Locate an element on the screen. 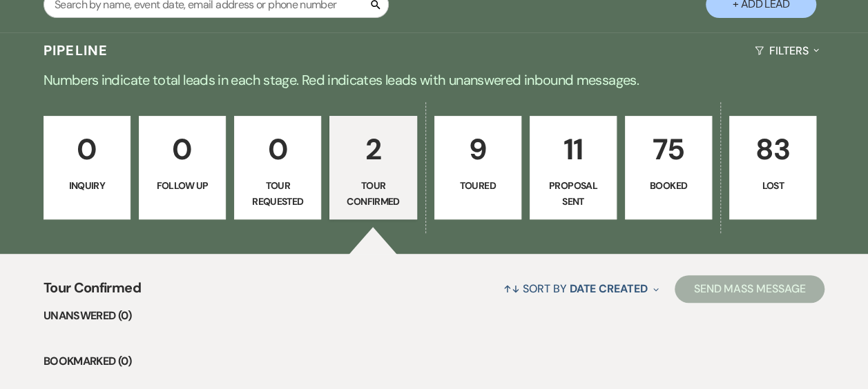 The width and height of the screenshot is (868, 389). p: 2 is located at coordinates (372, 149).